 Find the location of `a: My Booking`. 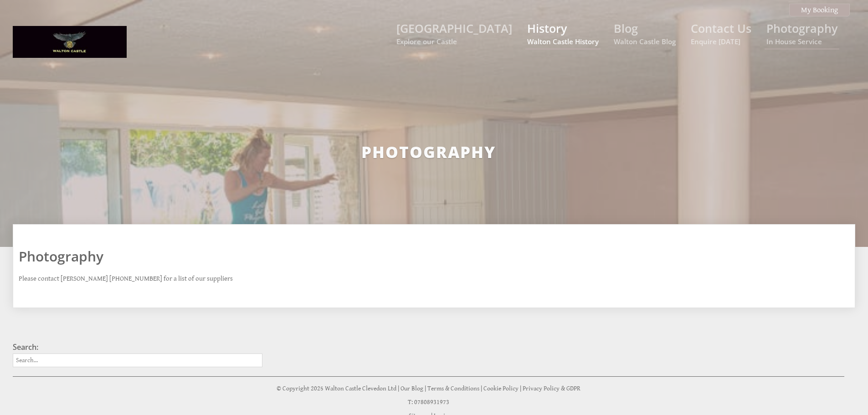

a: My Booking is located at coordinates (819, 10).